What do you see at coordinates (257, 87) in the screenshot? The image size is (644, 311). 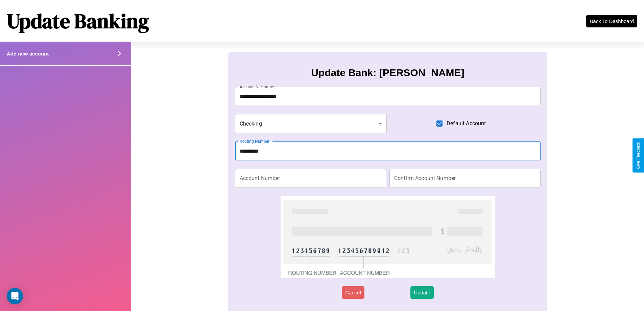 I see `label: Account Nickname` at bounding box center [257, 87].